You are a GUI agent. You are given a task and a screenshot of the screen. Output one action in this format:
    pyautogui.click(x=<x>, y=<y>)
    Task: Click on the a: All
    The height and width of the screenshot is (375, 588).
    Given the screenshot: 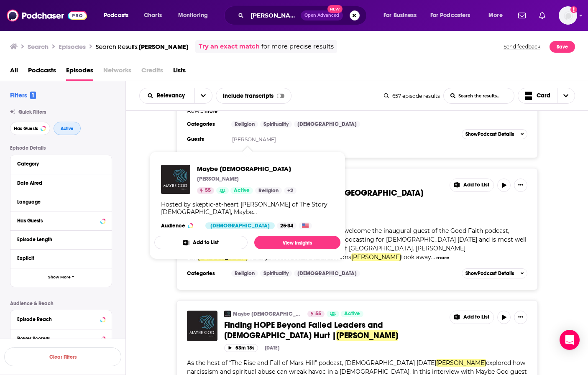 What is the action you would take?
    pyautogui.click(x=14, y=72)
    